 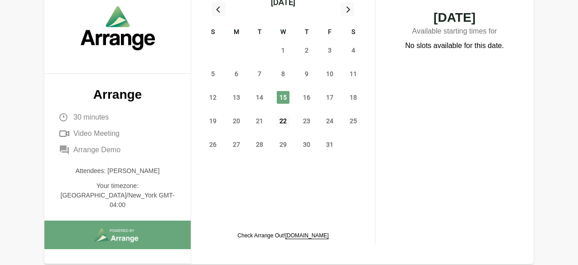 What do you see at coordinates (236, 145) in the screenshot?
I see `span: Monday, October 27, 2025` at bounding box center [236, 145].